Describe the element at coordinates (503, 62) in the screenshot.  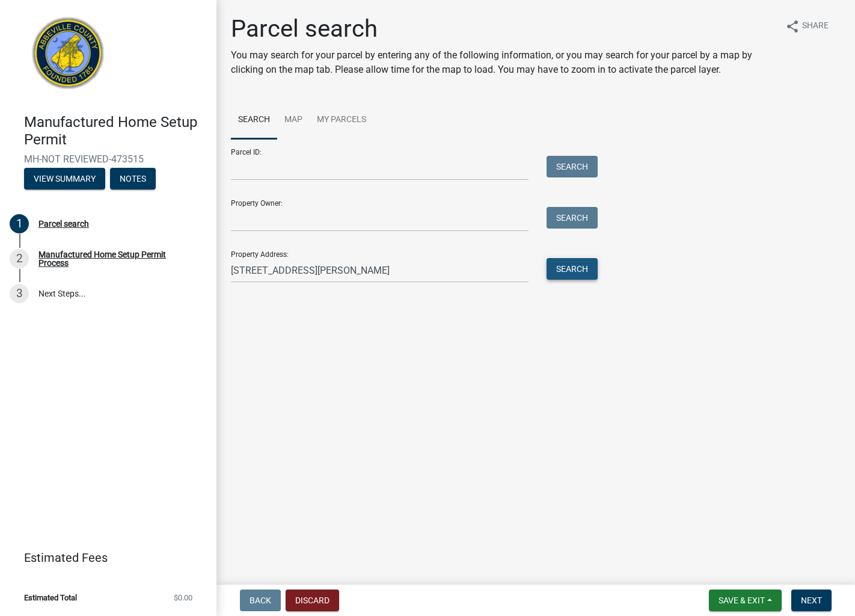
I see `p: You may search for your parcel by entering any of the following information, or you may search fo...` at that location.